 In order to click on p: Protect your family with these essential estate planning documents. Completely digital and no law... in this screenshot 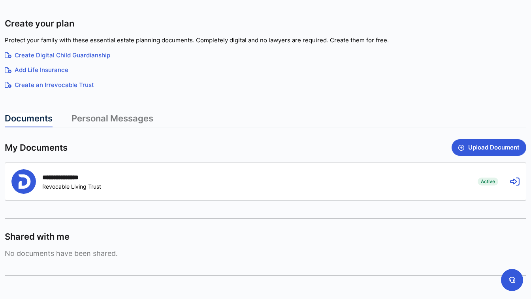, I will do `click(266, 40)`.